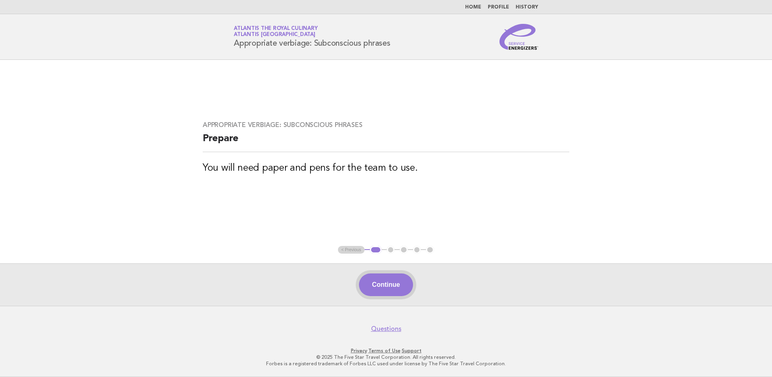 This screenshot has height=377, width=772. What do you see at coordinates (527, 7) in the screenshot?
I see `a: History` at bounding box center [527, 7].